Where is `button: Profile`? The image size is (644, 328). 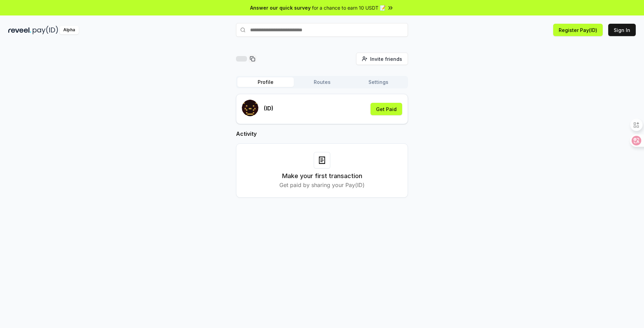 button: Profile is located at coordinates (266, 82).